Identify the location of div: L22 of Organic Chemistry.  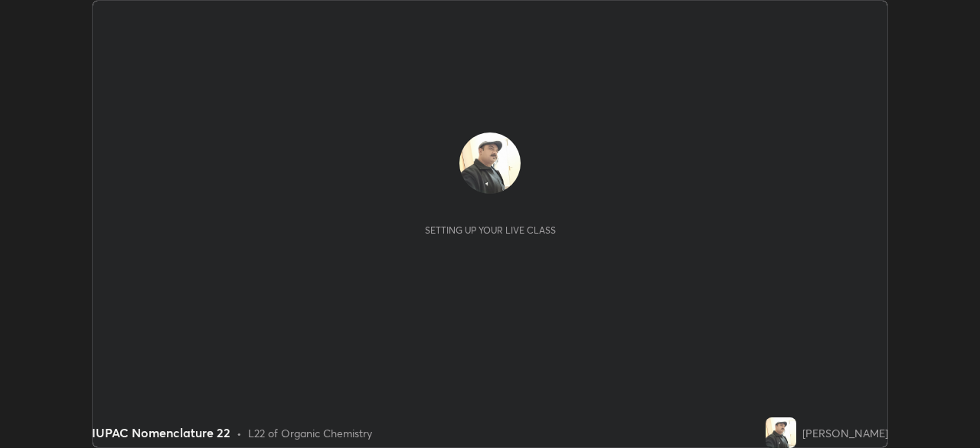
(310, 433).